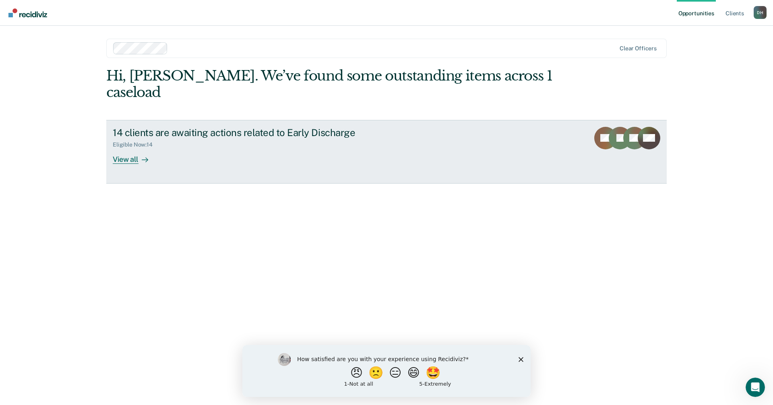 The width and height of the screenshot is (773, 405). Describe the element at coordinates (136, 144) in the screenshot. I see `div: Eligible Now : 14` at that location.